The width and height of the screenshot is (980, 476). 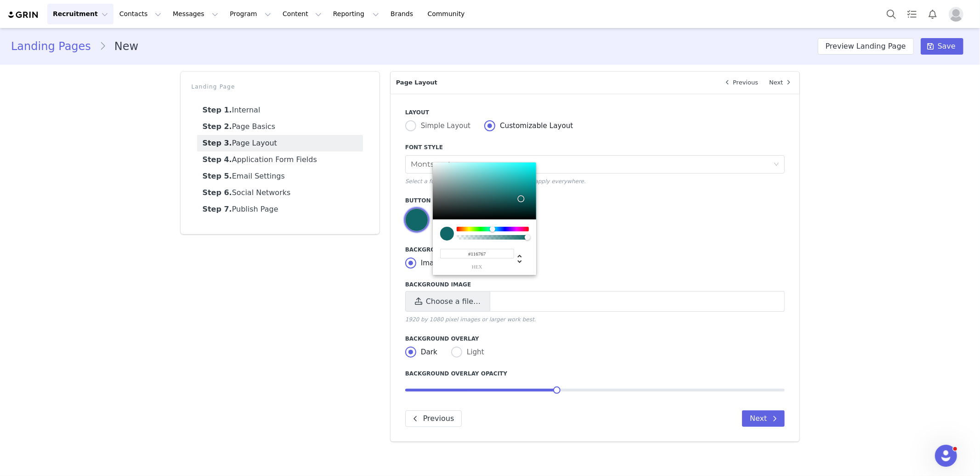 I want to click on a: Brands, so click(x=403, y=14).